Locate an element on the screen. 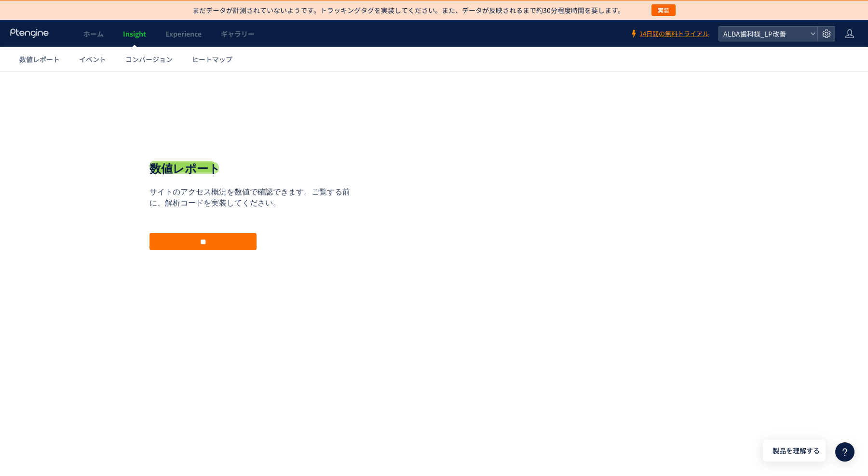 The image size is (868, 476). h1: 数値レポート is located at coordinates (185, 97).